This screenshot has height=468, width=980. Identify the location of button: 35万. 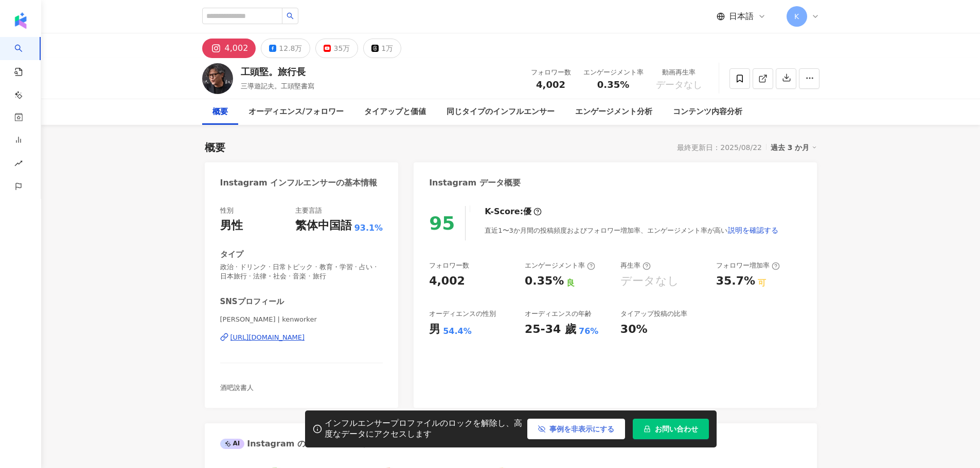
(336, 48).